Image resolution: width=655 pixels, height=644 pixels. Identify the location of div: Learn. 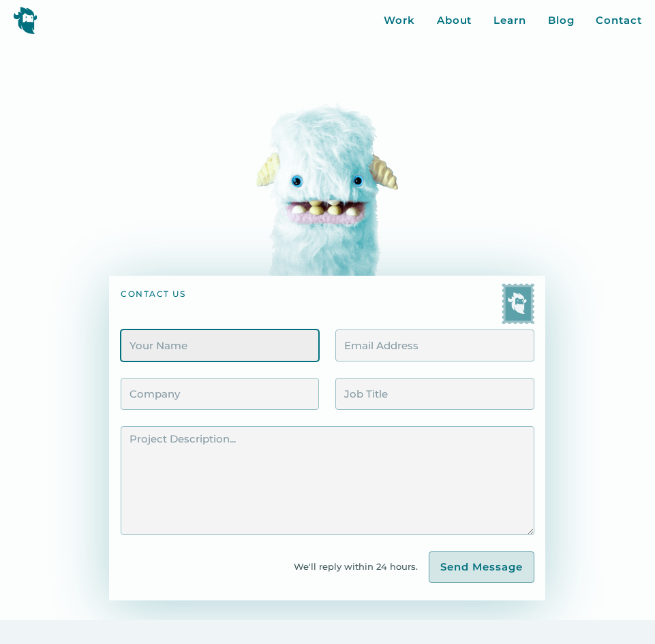
(509, 21).